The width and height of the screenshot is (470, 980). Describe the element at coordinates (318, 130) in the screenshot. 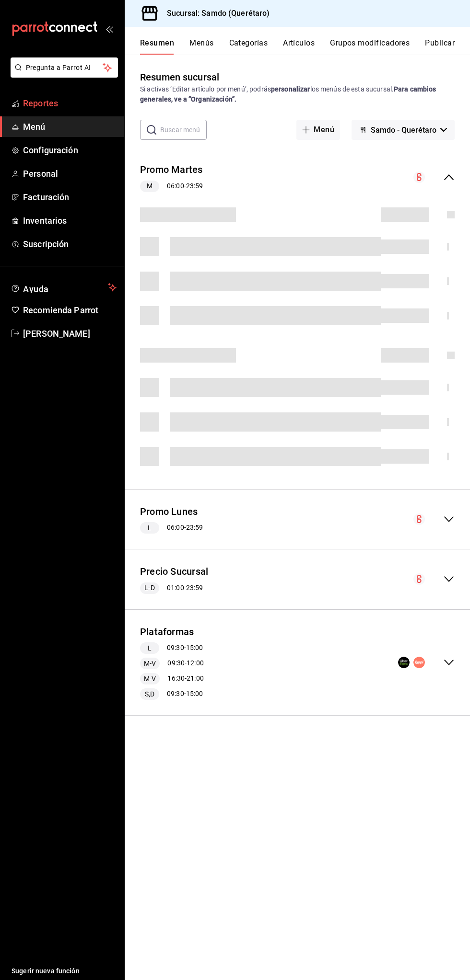

I see `button: Menú` at that location.